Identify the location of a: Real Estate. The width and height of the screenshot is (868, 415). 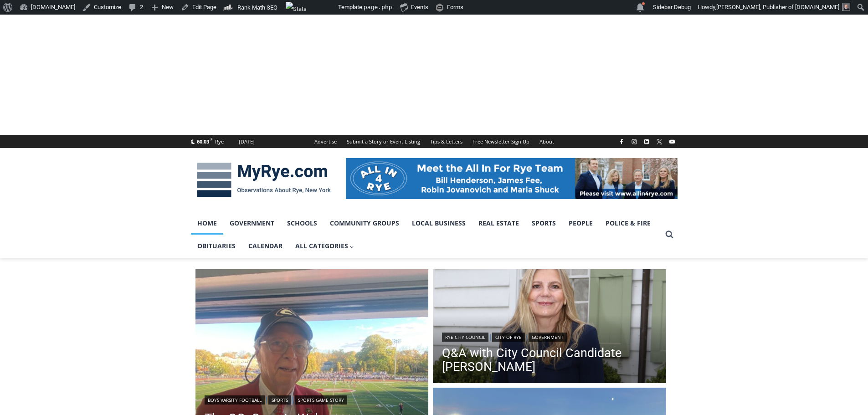
(499, 223).